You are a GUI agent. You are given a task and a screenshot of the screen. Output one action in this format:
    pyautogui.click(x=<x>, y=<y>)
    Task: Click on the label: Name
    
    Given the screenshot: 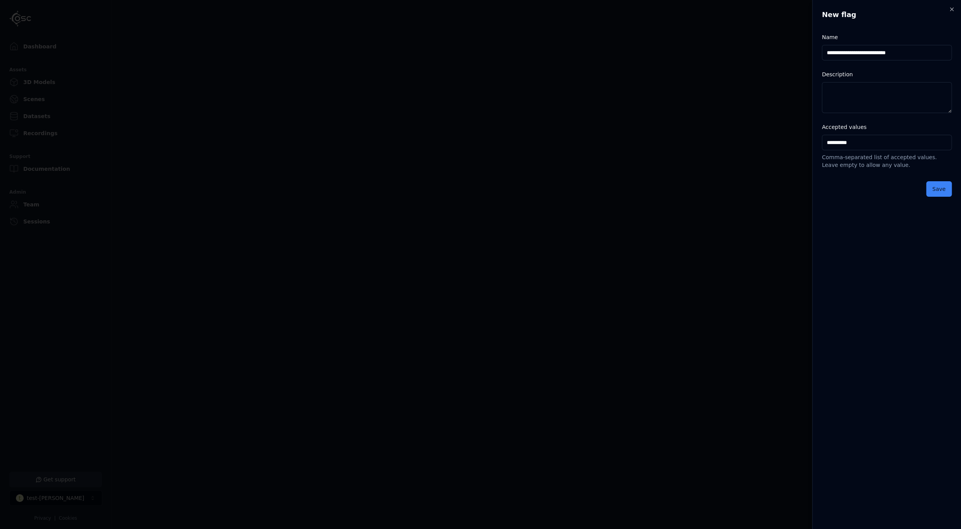 What is the action you would take?
    pyautogui.click(x=829, y=37)
    